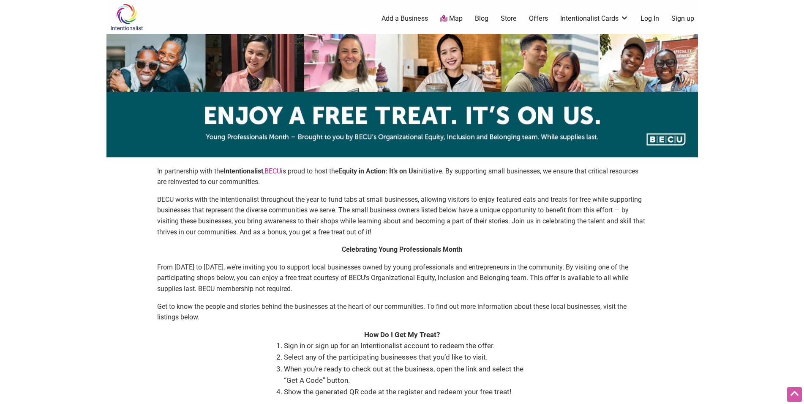 This screenshot has width=804, height=404. What do you see at coordinates (795, 394) in the screenshot?
I see `div: Scroll Back to Top` at bounding box center [795, 394].